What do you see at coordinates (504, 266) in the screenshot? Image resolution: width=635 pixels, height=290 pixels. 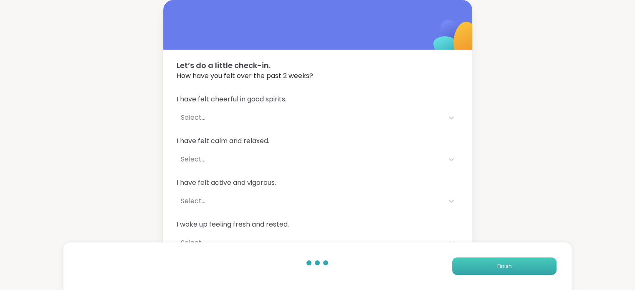 I see `span: Finish` at bounding box center [504, 266].